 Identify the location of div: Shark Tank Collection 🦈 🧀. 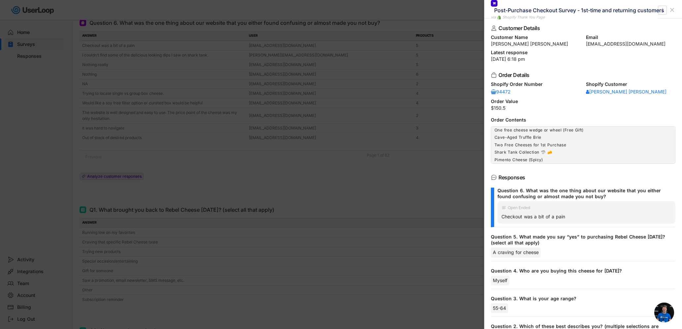
(583, 152).